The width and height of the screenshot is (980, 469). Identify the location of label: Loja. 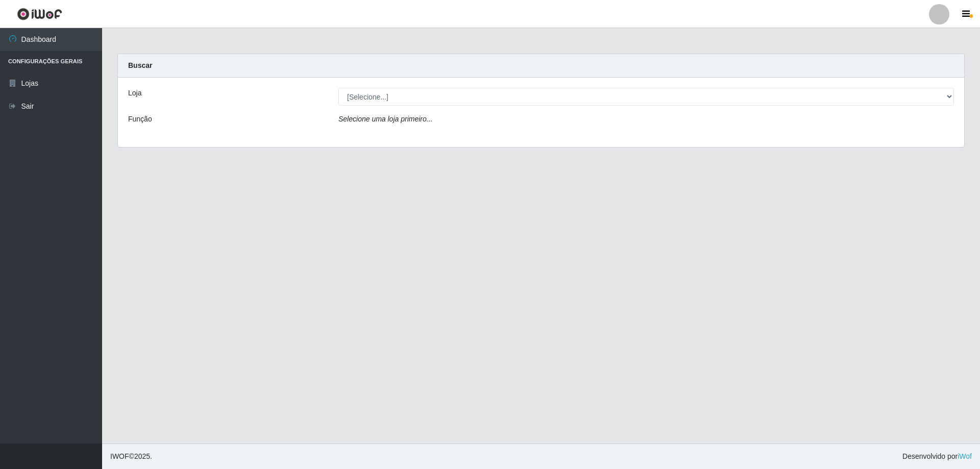
(135, 93).